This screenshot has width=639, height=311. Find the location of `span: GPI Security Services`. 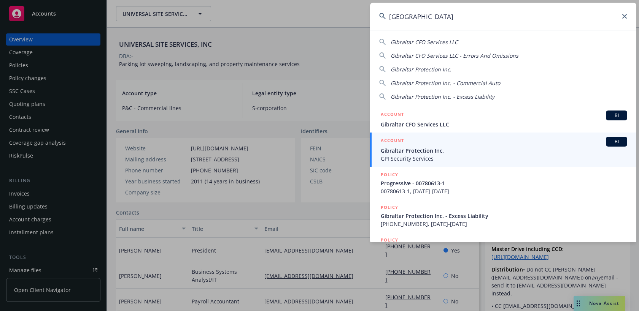

span: GPI Security Services is located at coordinates (504, 158).